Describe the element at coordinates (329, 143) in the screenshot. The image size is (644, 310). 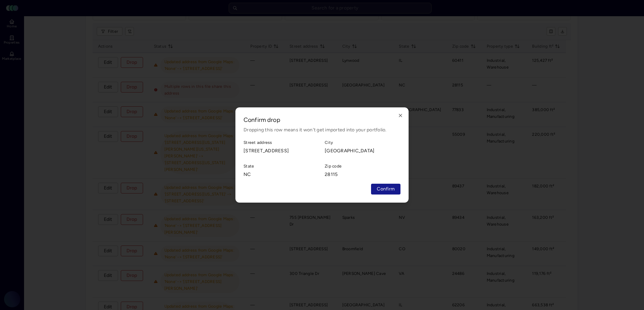
I see `p: City` at that location.